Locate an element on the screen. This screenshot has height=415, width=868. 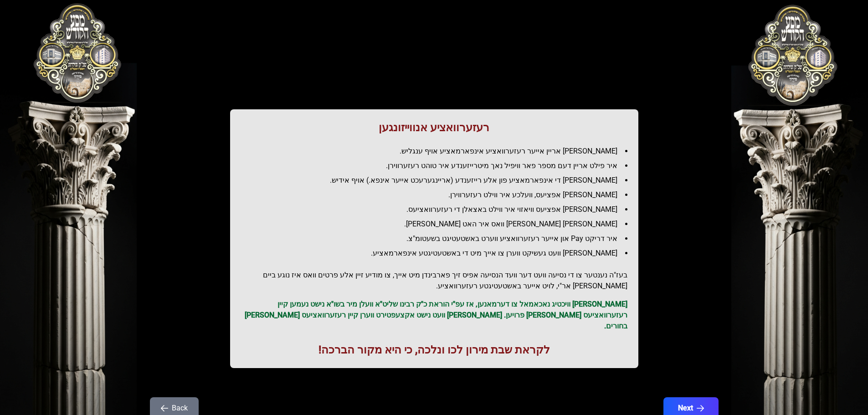
h2: בעז"ה נענטער צו די נסיעה וועט דער וועד הנסיעה אפיס זיך פארבינדן מיט אייך, צו מודיע זיין אלע פרטים... is located at coordinates (434, 281).